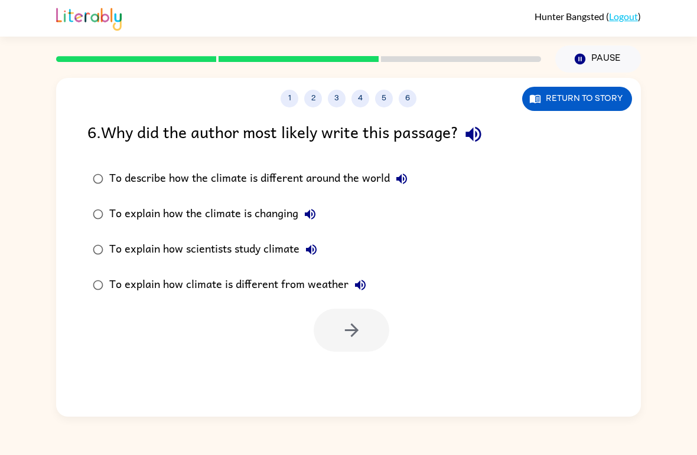  What do you see at coordinates (216, 250) in the screenshot?
I see `div: To explain how scientists study climate` at bounding box center [216, 250].